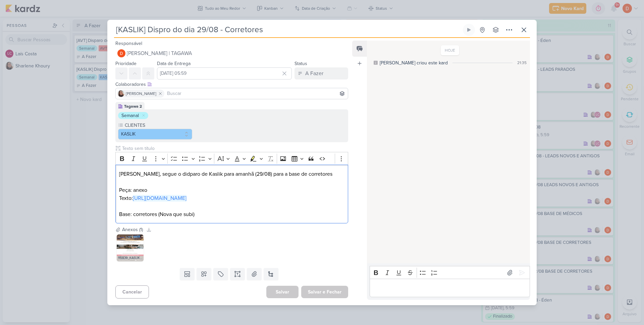 The image size is (644, 325). Describe the element at coordinates (232, 198) in the screenshot. I see `p: Texto:` at that location.